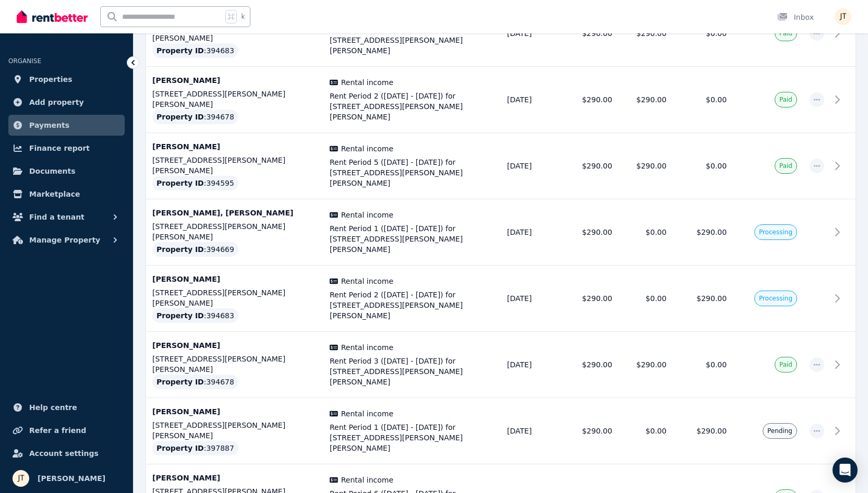 This screenshot has width=868, height=493. I want to click on a: Help centre, so click(67, 407).